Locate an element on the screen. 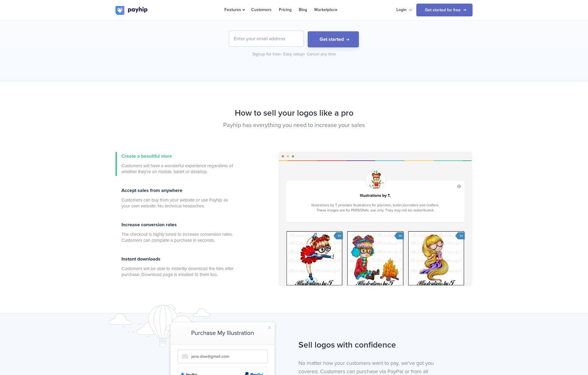 This screenshot has width=588, height=375. a: Create a beautiful store Customers will have a wonderful experience regardless of whether they're... is located at coordinates (175, 164).